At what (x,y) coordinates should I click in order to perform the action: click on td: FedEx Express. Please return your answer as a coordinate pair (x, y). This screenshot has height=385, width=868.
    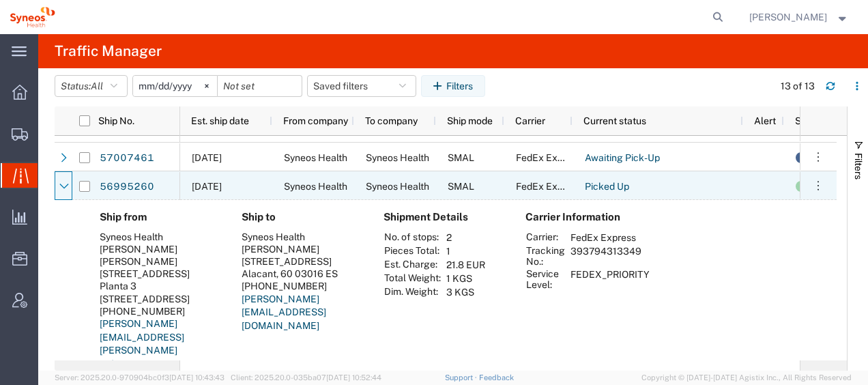
    Looking at the image, I should click on (610, 237).